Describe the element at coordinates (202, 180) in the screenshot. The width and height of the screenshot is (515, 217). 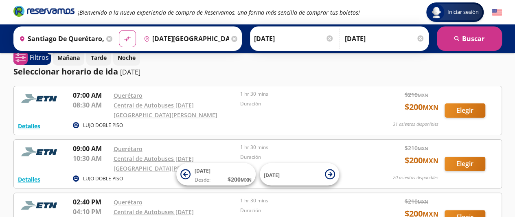
I see `span: Desde:` at that location.